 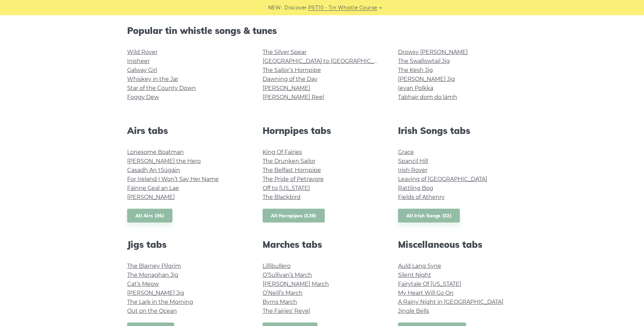 I want to click on a: The Fairies’ Revel, so click(x=286, y=311).